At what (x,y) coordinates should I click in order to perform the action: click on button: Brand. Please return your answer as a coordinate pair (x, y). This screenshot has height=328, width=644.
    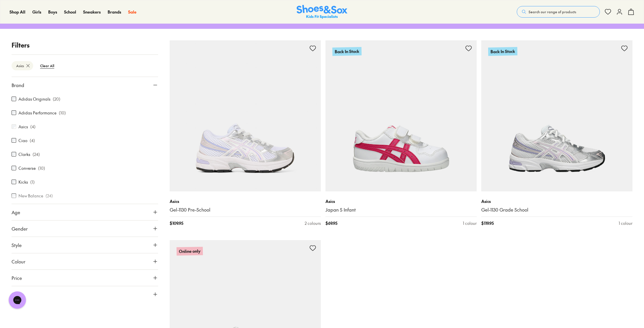
    Looking at the image, I should click on (85, 85).